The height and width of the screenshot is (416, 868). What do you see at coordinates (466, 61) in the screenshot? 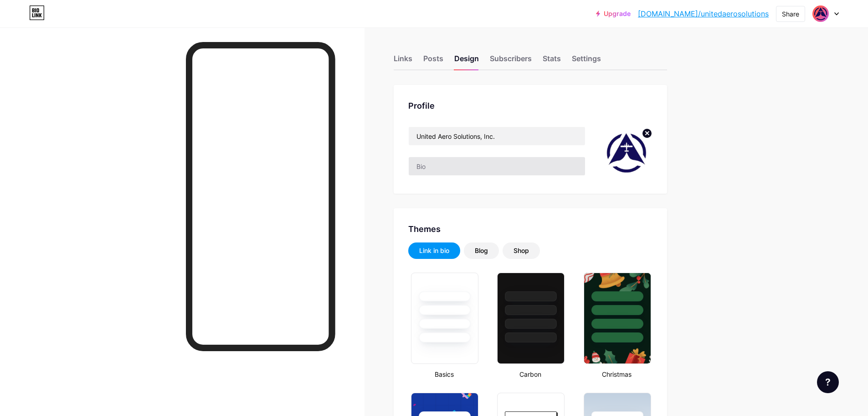
I see `div: Design` at bounding box center [466, 61].